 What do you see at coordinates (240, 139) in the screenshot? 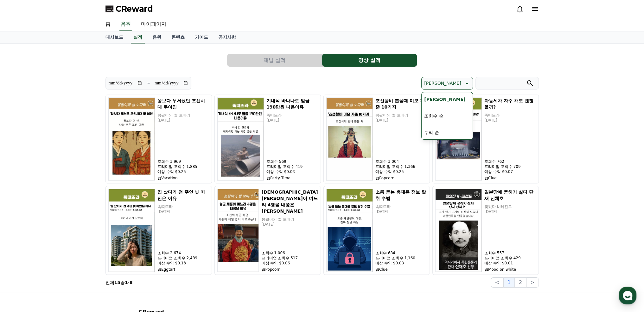
I see `img: 기내식 바나나로 벌금 190만원 나온이유` at bounding box center [240, 139].